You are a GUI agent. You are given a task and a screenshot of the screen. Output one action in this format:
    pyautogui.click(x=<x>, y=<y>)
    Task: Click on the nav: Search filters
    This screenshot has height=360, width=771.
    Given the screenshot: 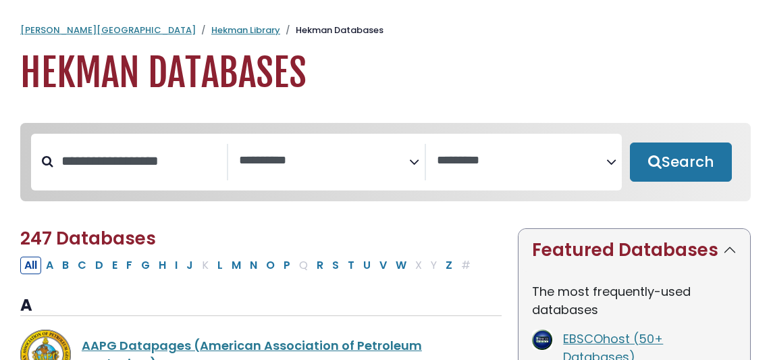 What is the action you would take?
    pyautogui.click(x=386, y=162)
    